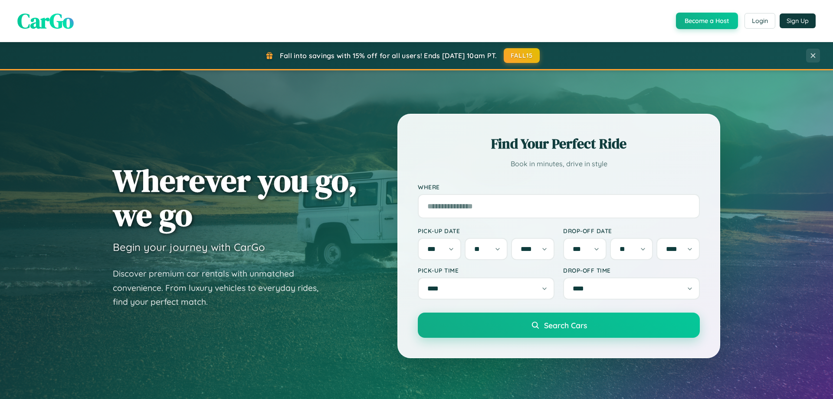 The image size is (833, 399). Describe the element at coordinates (522, 56) in the screenshot. I see `button: FALL15` at that location.